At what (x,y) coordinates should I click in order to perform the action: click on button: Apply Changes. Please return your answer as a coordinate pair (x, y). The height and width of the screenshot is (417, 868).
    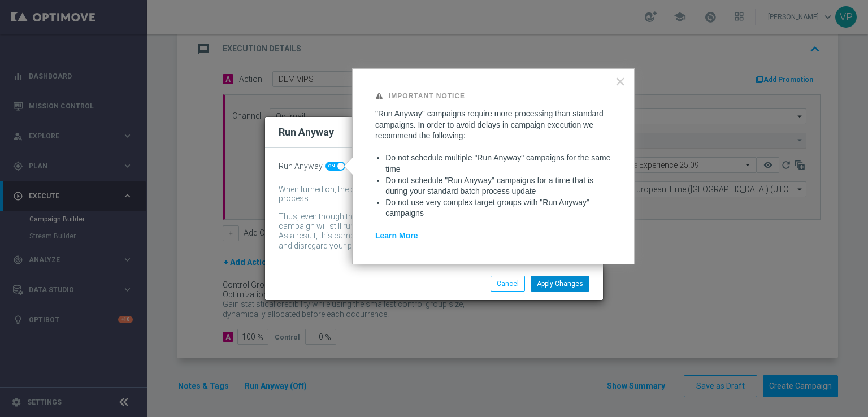
    Looking at the image, I should click on (560, 284).